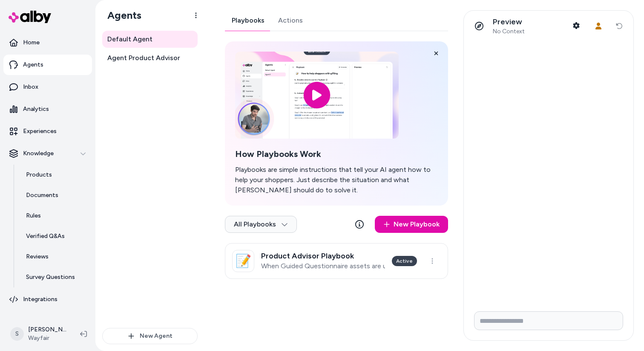 This screenshot has width=644, height=351. What do you see at coordinates (48, 153) in the screenshot?
I see `button: Knowledge` at bounding box center [48, 153].